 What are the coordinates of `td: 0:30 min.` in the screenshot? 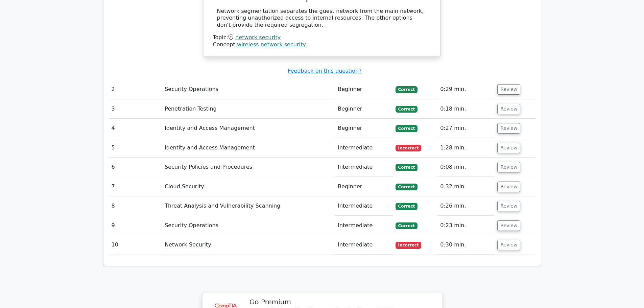 It's located at (466, 245).